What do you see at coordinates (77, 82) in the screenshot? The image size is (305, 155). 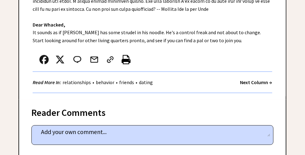 I see `a: relationships` at bounding box center [77, 82].